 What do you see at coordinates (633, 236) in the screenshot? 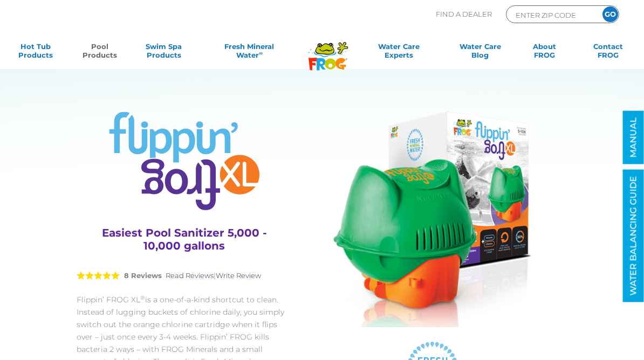
I see `a: WATER BALANCING GUIDE` at bounding box center [633, 236].